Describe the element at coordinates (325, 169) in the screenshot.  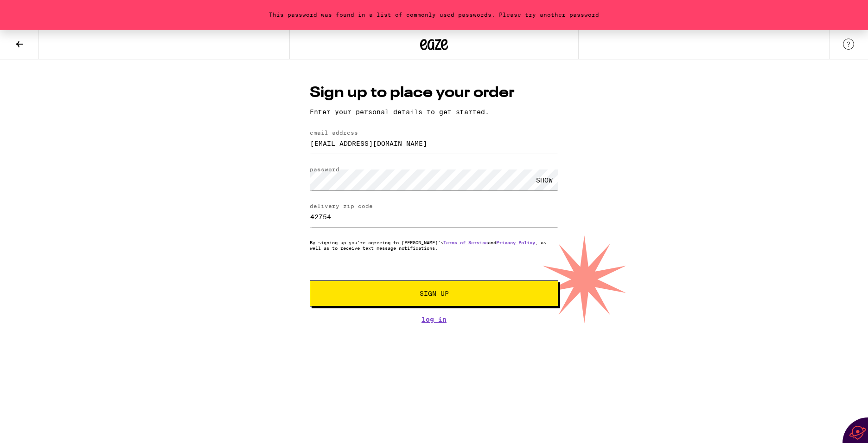
I see `label: password` at that location.